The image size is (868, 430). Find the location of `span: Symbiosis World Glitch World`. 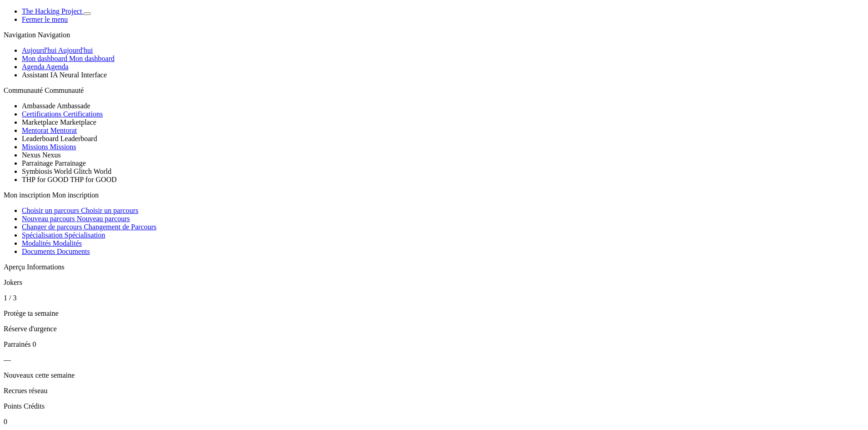

span: Symbiosis World Glitch World is located at coordinates (66, 171).